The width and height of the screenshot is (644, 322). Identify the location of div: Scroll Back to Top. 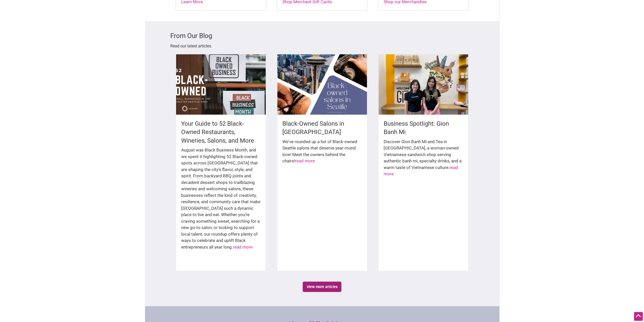
(638, 316).